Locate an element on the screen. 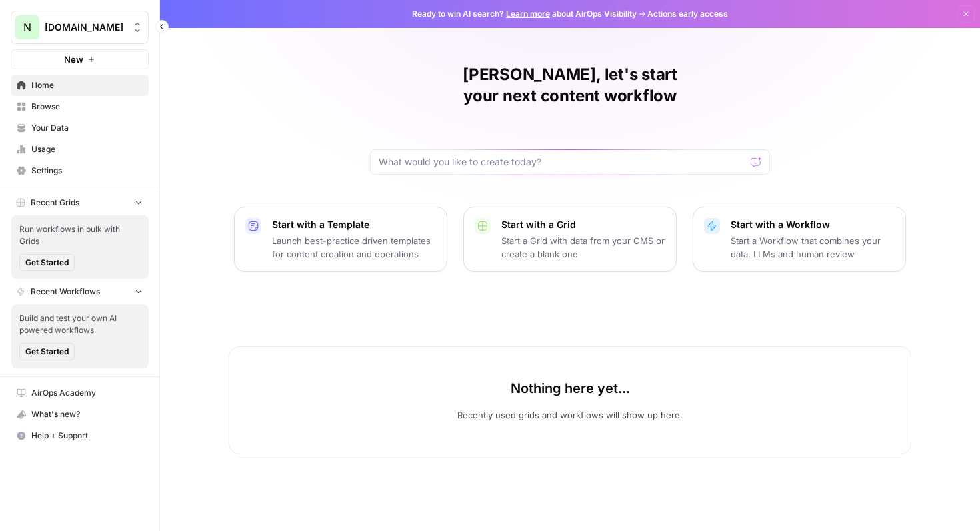  span: Ready to win AI search? about AirOps Visibility is located at coordinates (524, 14).